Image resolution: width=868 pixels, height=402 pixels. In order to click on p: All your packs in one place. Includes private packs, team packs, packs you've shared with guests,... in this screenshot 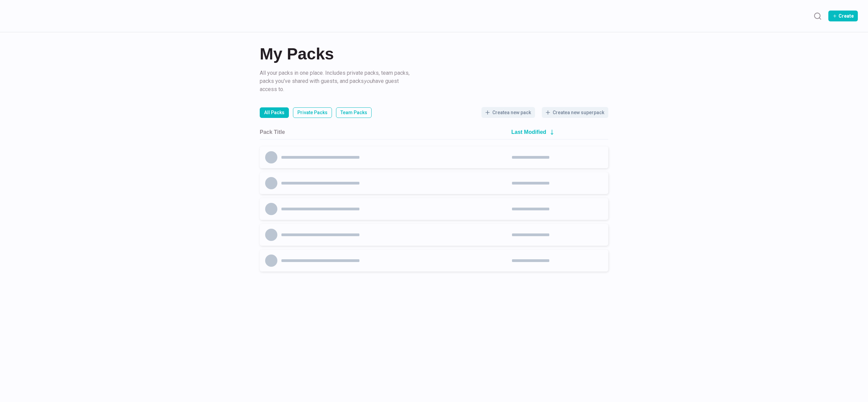, I will do `click(336, 81)`.